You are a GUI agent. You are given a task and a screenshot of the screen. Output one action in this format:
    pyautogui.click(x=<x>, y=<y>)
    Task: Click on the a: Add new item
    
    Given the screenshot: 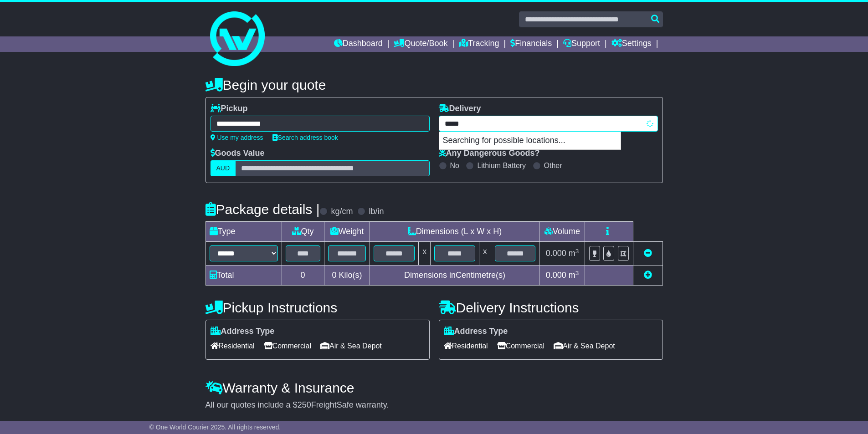 What is the action you would take?
    pyautogui.click(x=648, y=275)
    